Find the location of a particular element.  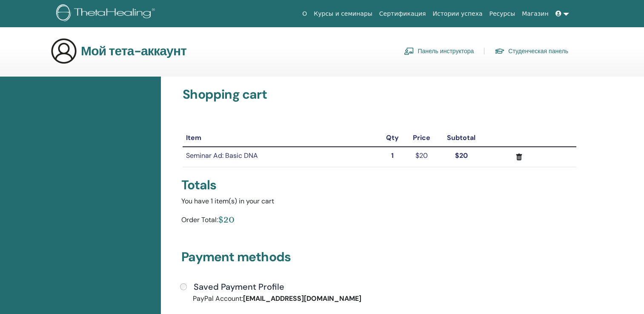

a: Студенческая панель is located at coordinates (531, 51).